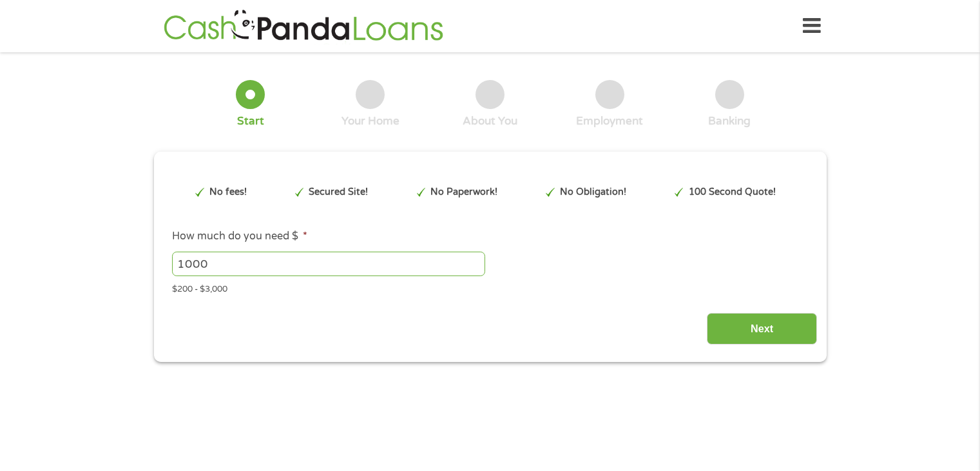  I want to click on div: About You, so click(490, 122).